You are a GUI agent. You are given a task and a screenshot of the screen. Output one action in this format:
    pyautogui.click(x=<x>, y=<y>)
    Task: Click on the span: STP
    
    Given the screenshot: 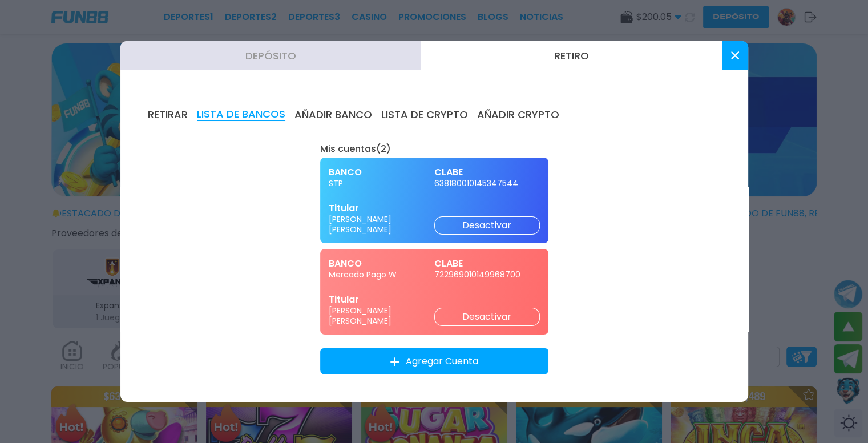 What is the action you would take?
    pyautogui.click(x=381, y=183)
    